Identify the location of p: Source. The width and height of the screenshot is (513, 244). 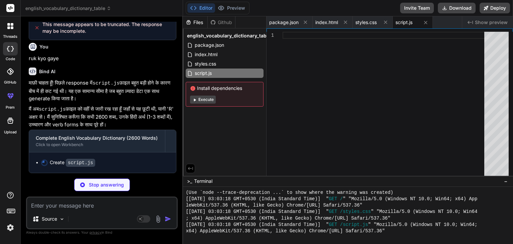
(49, 219).